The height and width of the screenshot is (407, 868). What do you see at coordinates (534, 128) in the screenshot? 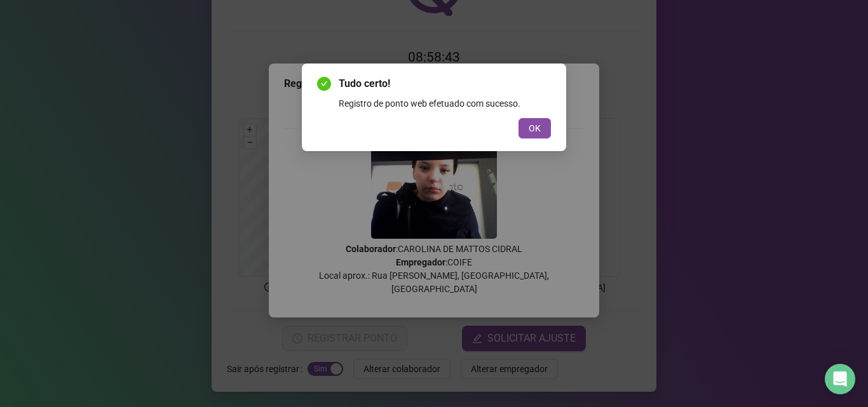
I see `button: OK` at bounding box center [534, 128].